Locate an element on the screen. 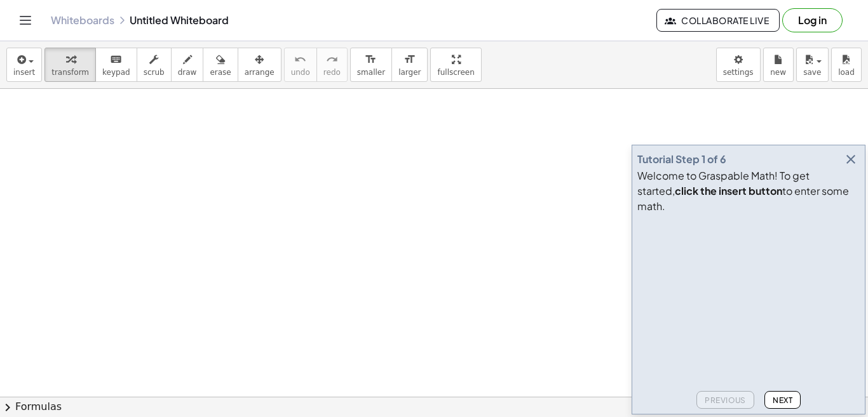 Image resolution: width=868 pixels, height=417 pixels. span: new is located at coordinates (778, 73).